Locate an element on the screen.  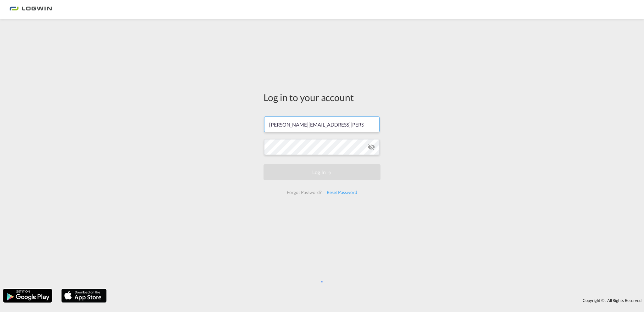
div: Log in to your account is located at coordinates (322, 97).